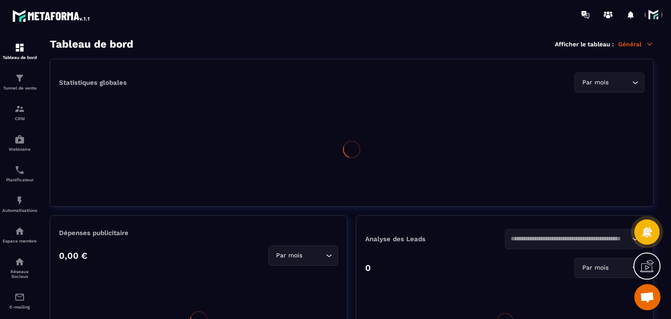 This screenshot has width=671, height=319. Describe the element at coordinates (20, 274) in the screenshot. I see `p: Réseaux Sociaux` at that location.